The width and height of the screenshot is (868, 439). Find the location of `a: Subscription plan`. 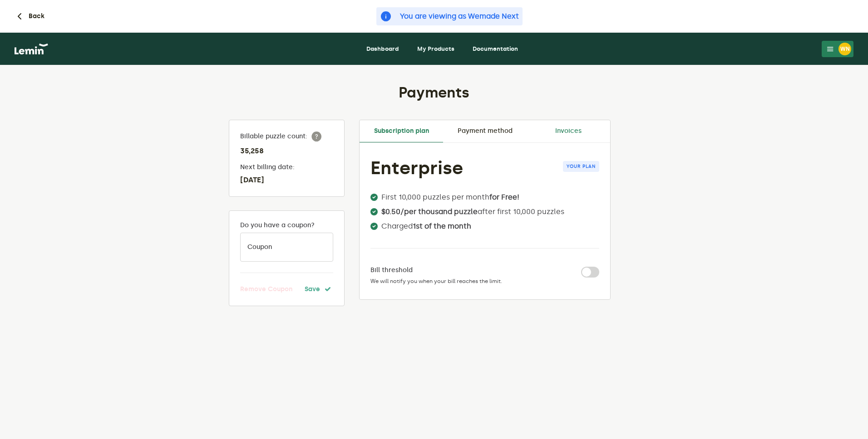

a: Subscription plan is located at coordinates (401, 131).